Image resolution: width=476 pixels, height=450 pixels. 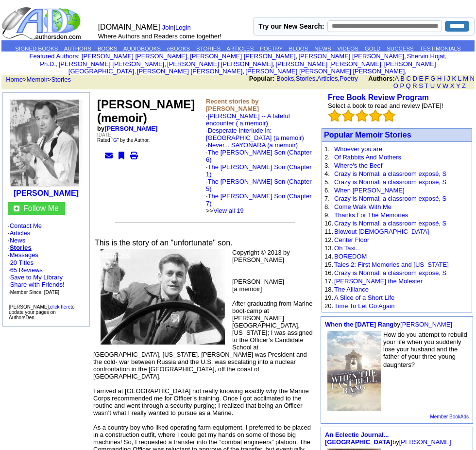 I want to click on a: View all 19, so click(x=228, y=210).